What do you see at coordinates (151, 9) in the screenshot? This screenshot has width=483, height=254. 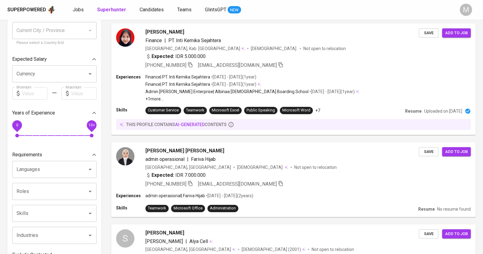 I see `span: Candidates` at bounding box center [151, 9].